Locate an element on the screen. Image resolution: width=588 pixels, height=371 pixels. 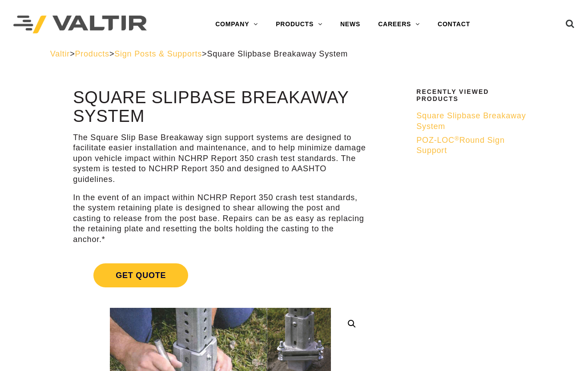
a: Valtir is located at coordinates (60, 54).